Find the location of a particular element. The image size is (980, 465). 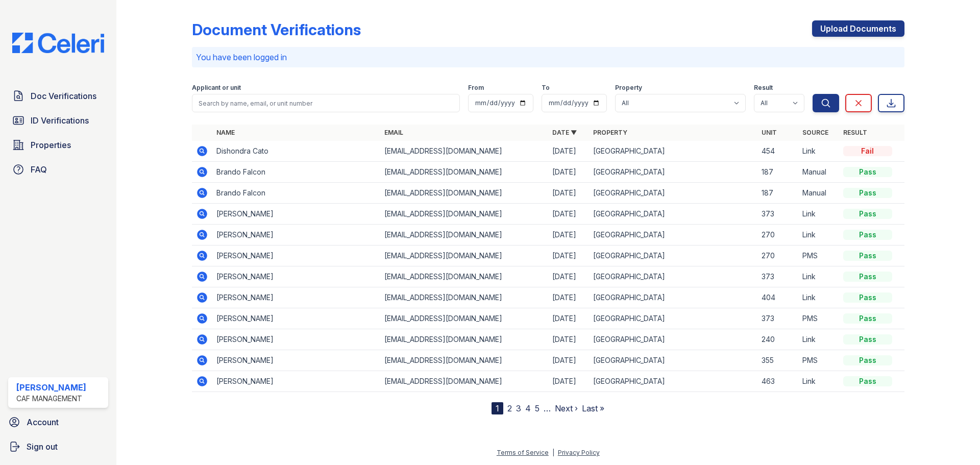

a: Last » is located at coordinates (593, 408).